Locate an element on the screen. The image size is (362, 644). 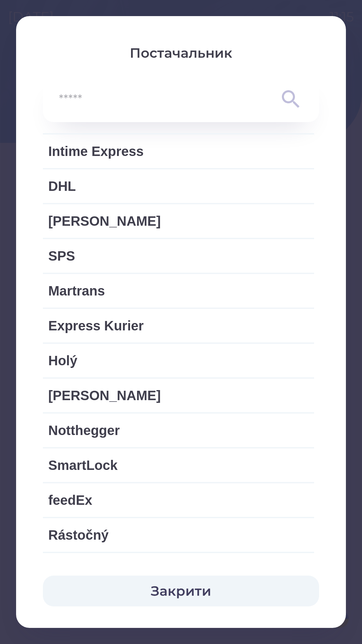
div: Express Kurier is located at coordinates (178, 326).